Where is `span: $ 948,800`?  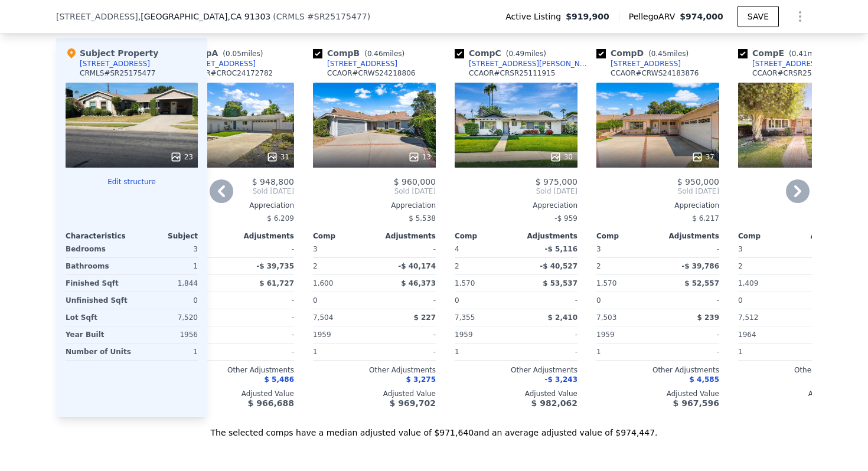 span: $ 948,800 is located at coordinates (273, 182).